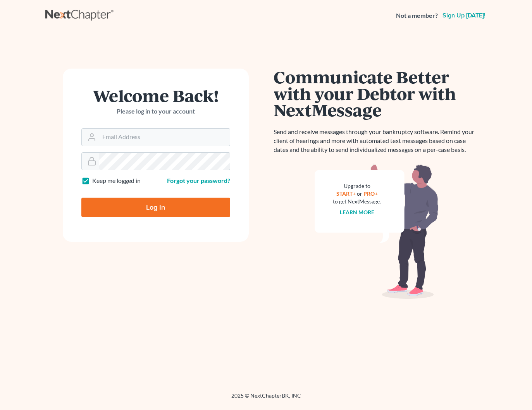 This screenshot has height=410, width=532. Describe the element at coordinates (357, 202) in the screenshot. I see `div: to get NextMessage.` at that location.